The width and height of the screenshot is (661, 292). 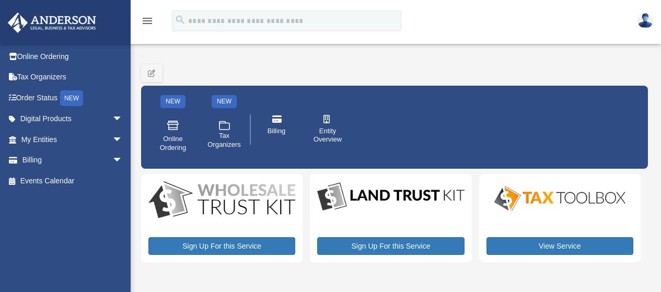 What do you see at coordinates (173, 144) in the screenshot?
I see `span: Online Ordering` at bounding box center [173, 144].